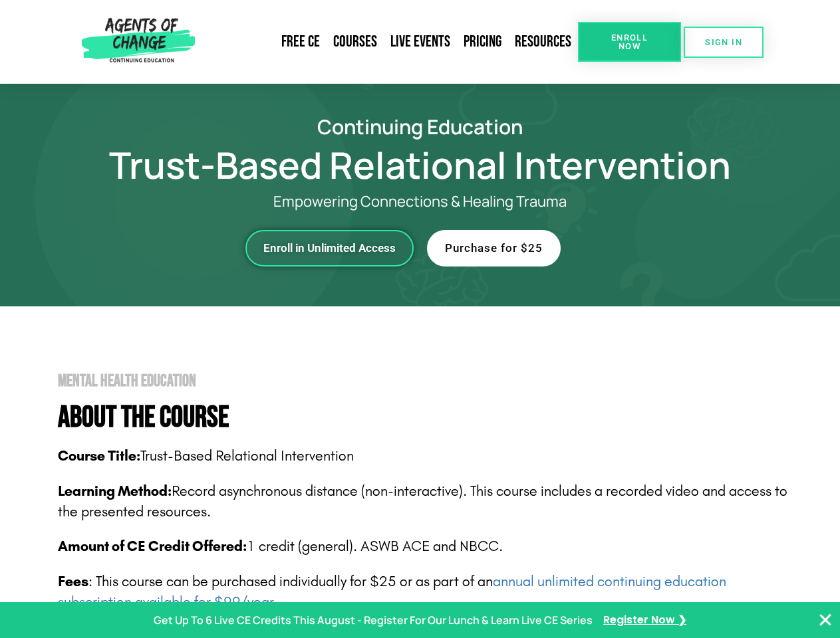 The height and width of the screenshot is (638, 840). What do you see at coordinates (421, 42) in the screenshot?
I see `a: Live Events` at bounding box center [421, 42].